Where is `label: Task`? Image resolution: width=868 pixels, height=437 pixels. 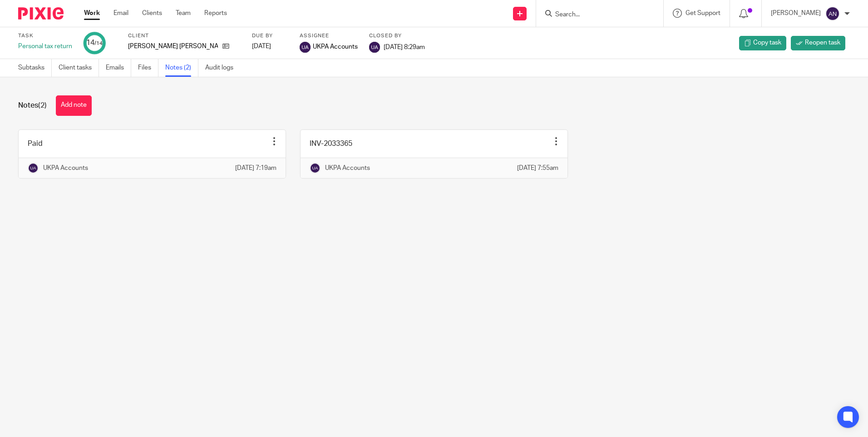
label: Task is located at coordinates (45, 36).